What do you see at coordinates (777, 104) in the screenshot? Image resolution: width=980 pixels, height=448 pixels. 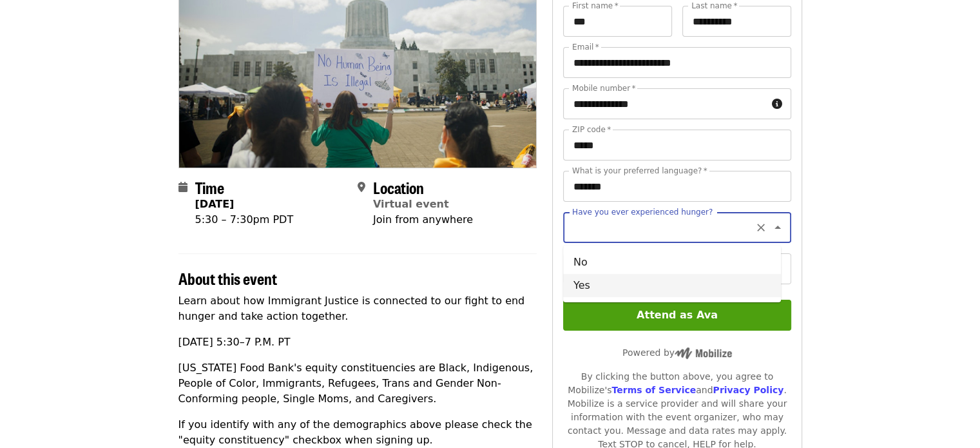 I see `i: circle-info icon` at bounding box center [777, 104].